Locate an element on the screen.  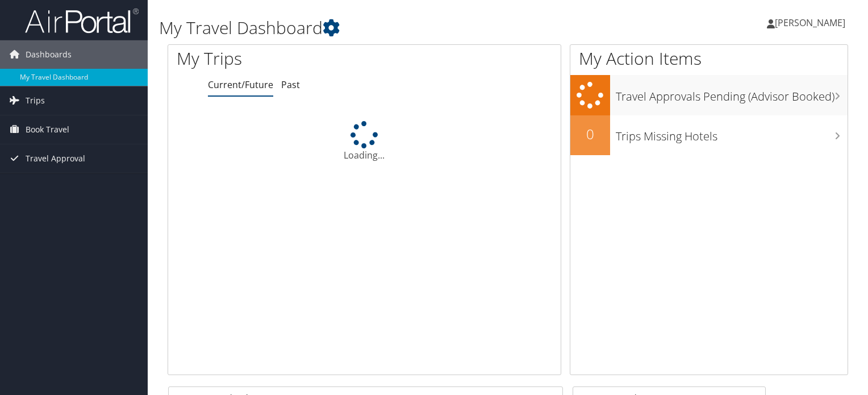
h3: Trips Missing Hotels is located at coordinates (731, 134).